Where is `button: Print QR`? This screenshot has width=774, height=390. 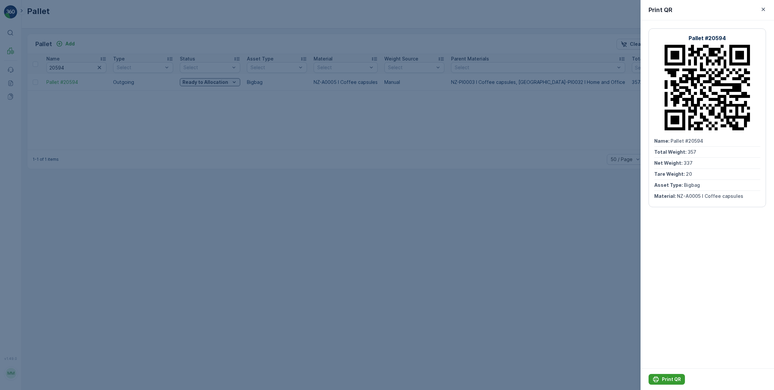
button: Print QR is located at coordinates (667, 379).